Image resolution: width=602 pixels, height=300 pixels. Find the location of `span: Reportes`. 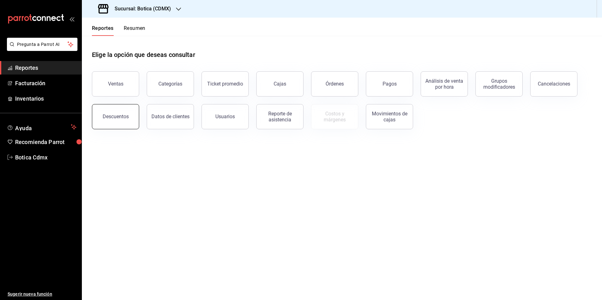

span: Reportes is located at coordinates (46, 68).